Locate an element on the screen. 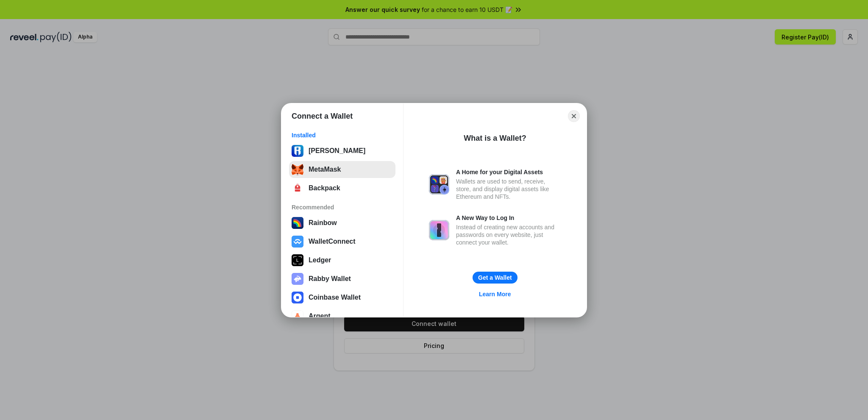  button: Get a Wallet is located at coordinates (495, 278).